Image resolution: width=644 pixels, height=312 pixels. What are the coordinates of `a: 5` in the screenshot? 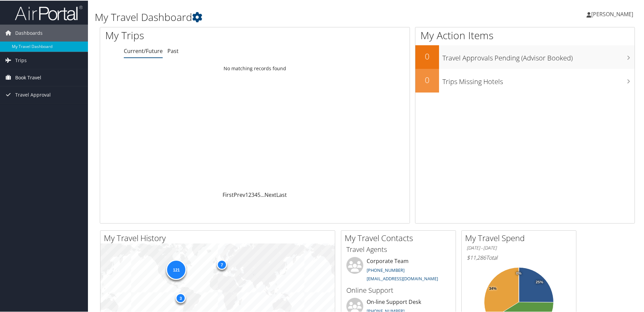 It's located at (258, 195).